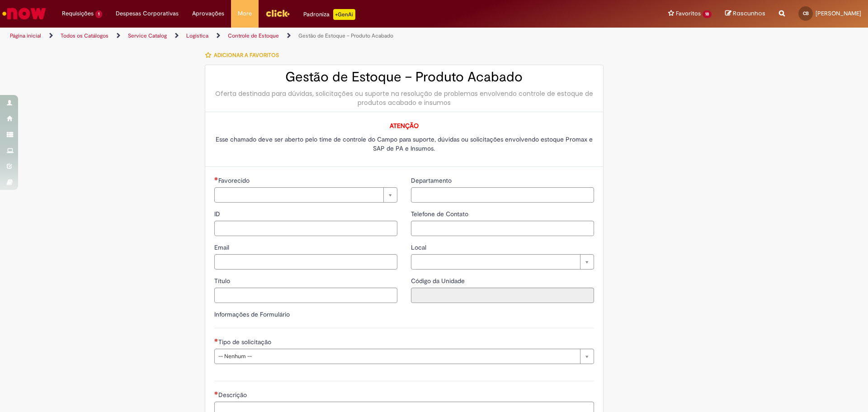 This screenshot has height=412, width=868. I want to click on span: Telefone de Contato, so click(440, 214).